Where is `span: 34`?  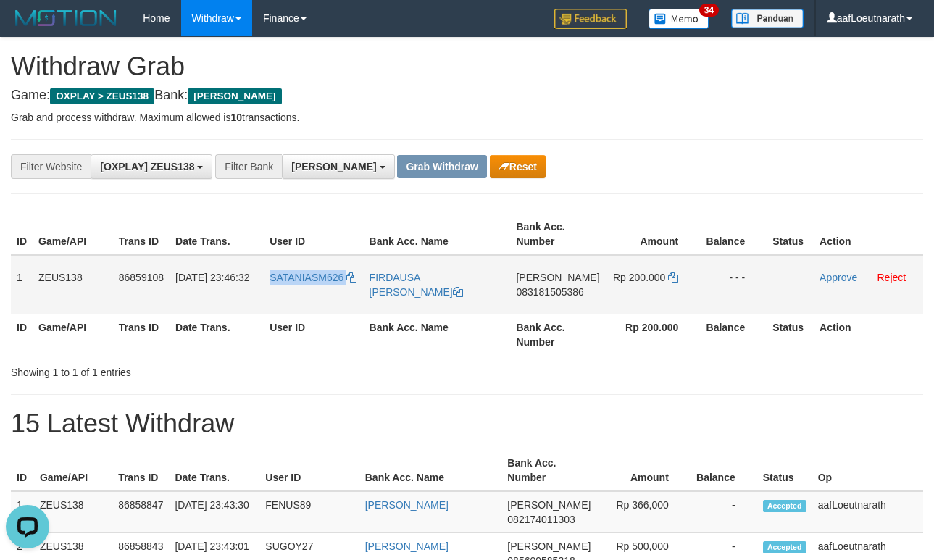
span: 34 is located at coordinates (708, 11).